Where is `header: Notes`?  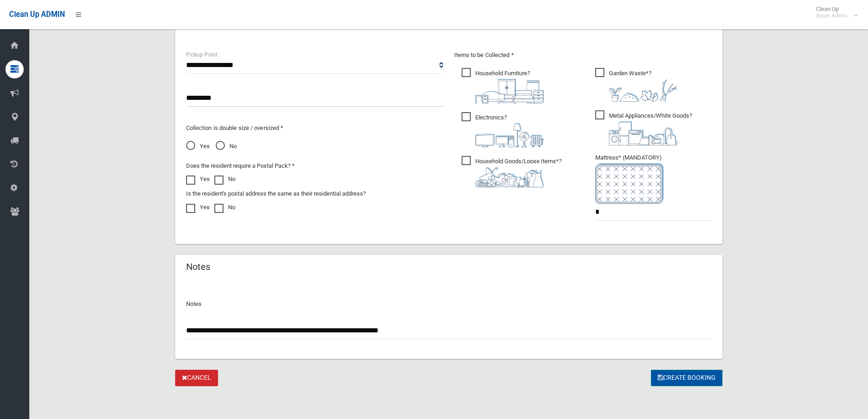 header: Notes is located at coordinates (198, 267).